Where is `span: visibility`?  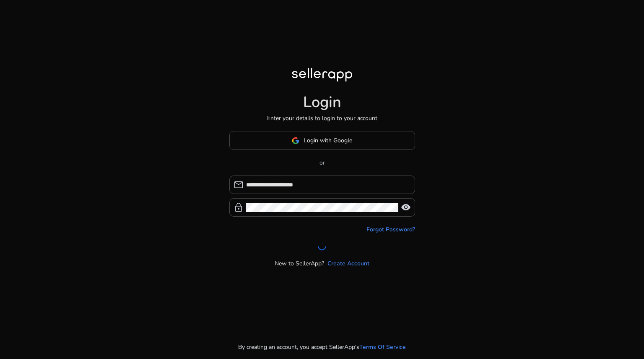 span: visibility is located at coordinates (406, 207).